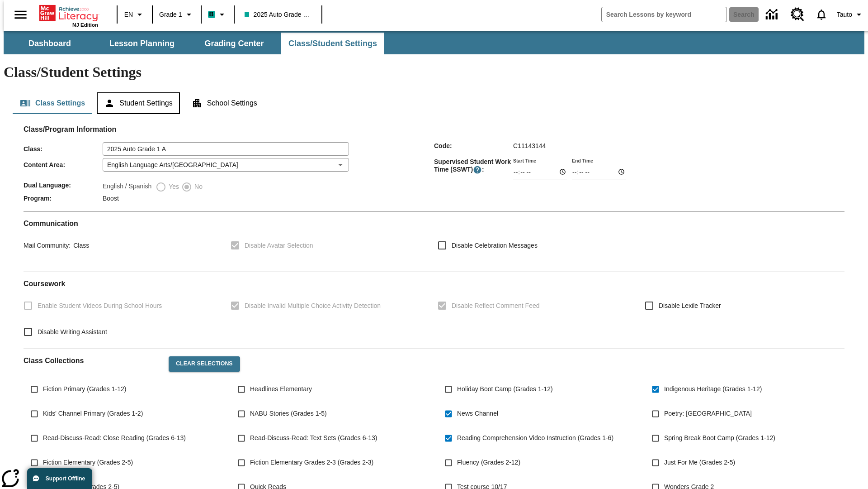 This screenshot has height=489, width=868. Describe the element at coordinates (111, 198) in the screenshot. I see `span: Boost` at that location.